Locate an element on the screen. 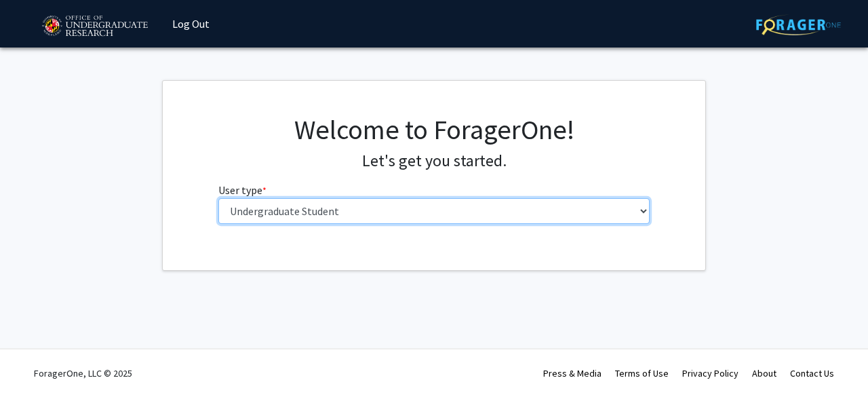  img: University of Maryland Logo is located at coordinates (94, 26).